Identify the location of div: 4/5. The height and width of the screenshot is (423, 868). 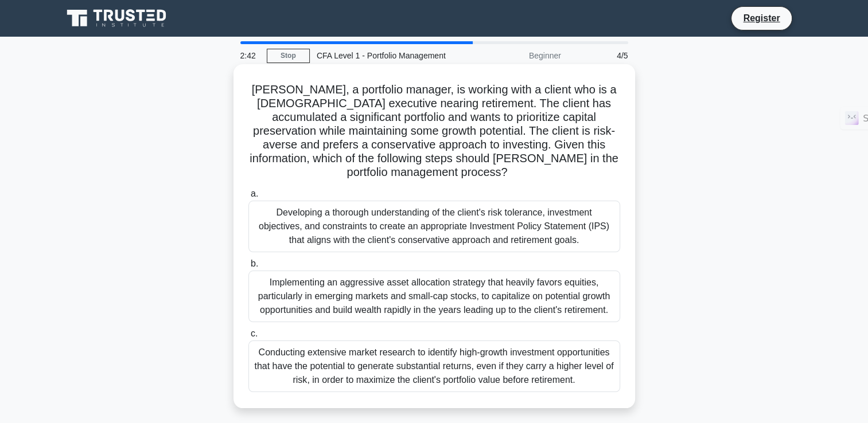
(602, 55).